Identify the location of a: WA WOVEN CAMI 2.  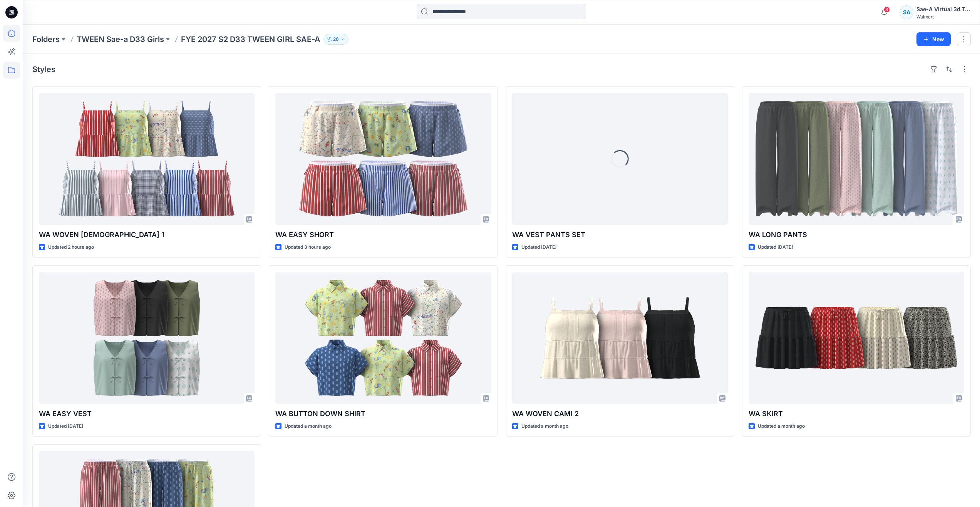
(620, 338).